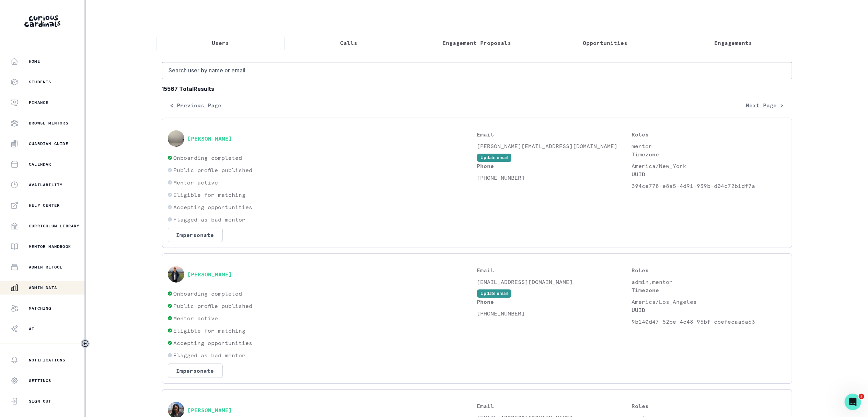 This screenshot has width=868, height=417. I want to click on p: Calendar, so click(40, 164).